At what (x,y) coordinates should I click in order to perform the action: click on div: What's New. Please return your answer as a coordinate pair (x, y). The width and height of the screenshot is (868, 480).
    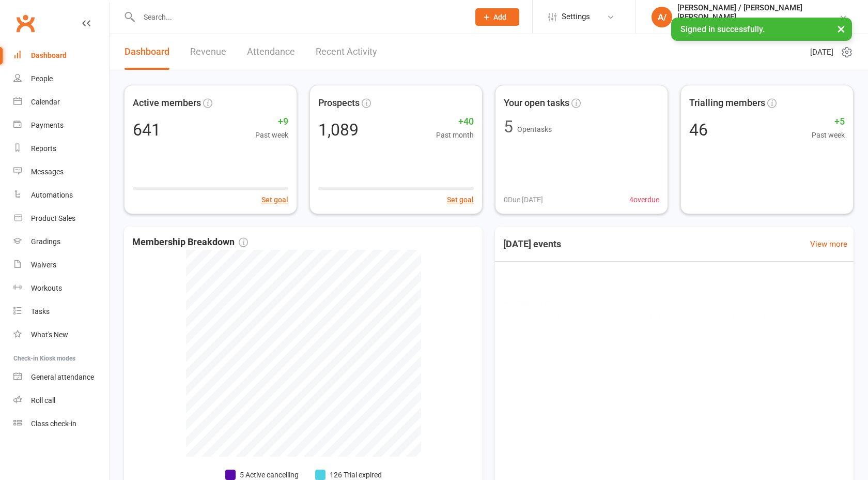
    Looking at the image, I should click on (50, 335).